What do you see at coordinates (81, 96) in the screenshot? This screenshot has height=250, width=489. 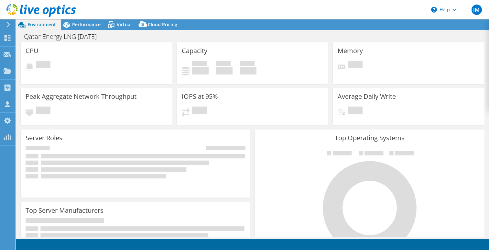 I see `h3: Peak Aggregate Network Throughput` at bounding box center [81, 96].